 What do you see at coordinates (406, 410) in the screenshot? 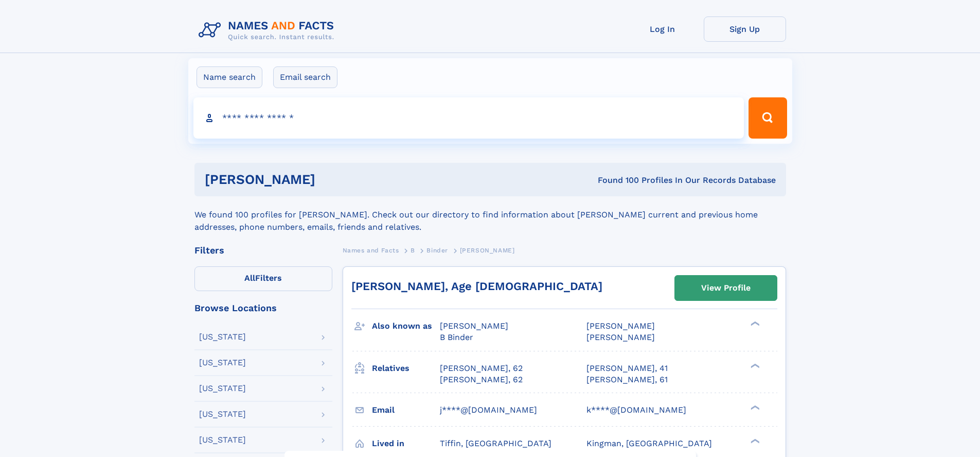
I see `h3: Email` at bounding box center [406, 410].